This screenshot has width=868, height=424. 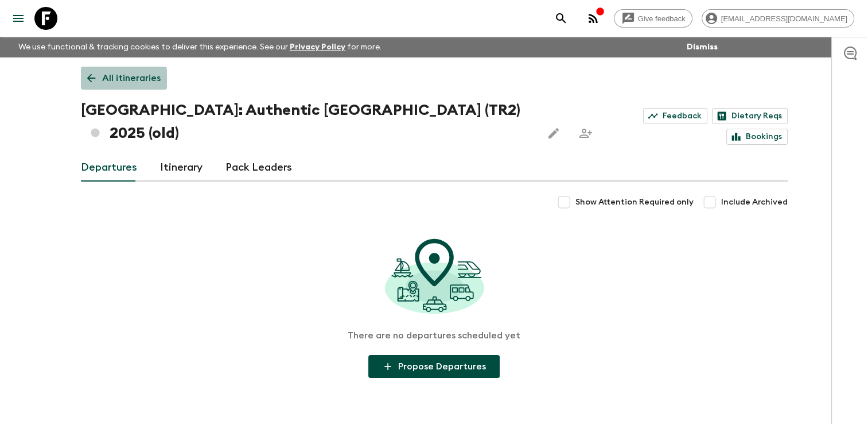 What do you see at coordinates (653, 19) in the screenshot?
I see `a: Give feedback` at bounding box center [653, 19].